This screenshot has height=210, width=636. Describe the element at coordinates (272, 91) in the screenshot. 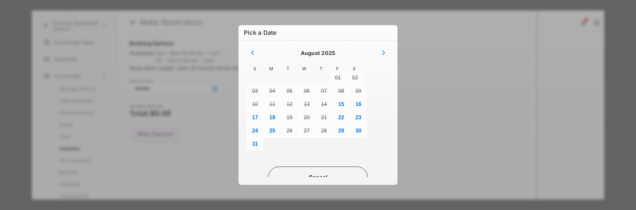

I see `button: 0004 August 216th 2025` at that location.